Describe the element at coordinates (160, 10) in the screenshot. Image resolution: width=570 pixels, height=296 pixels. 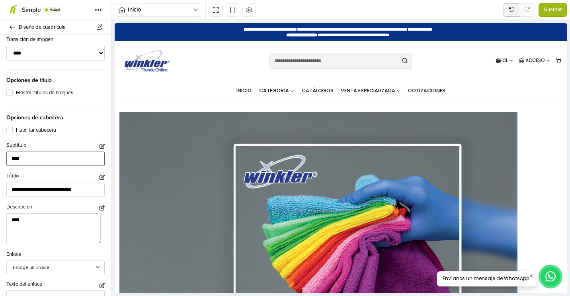
I see `span: Inicio` at that location.